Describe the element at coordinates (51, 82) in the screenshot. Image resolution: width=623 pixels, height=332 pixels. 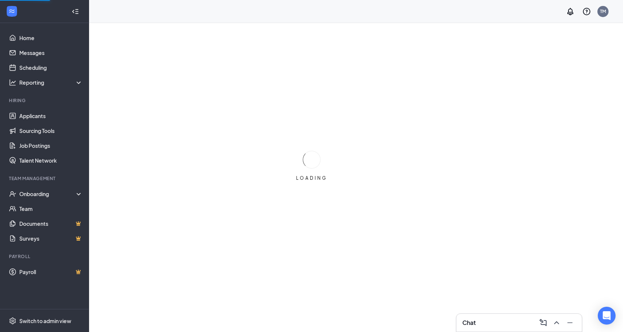
I see `div: Reporting` at that location.